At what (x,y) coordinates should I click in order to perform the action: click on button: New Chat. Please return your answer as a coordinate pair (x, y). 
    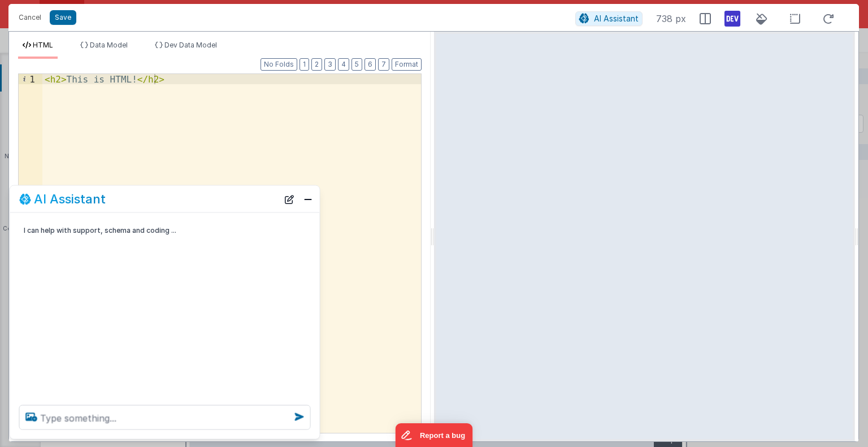
    Looking at the image, I should click on (289, 199).